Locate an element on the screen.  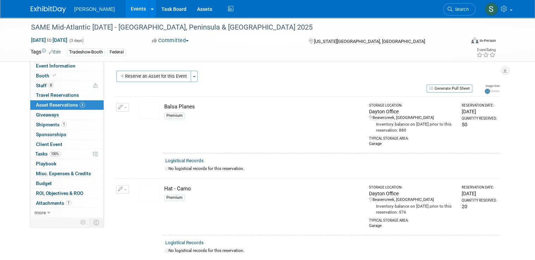
span: Playbook is located at coordinates (46, 164).